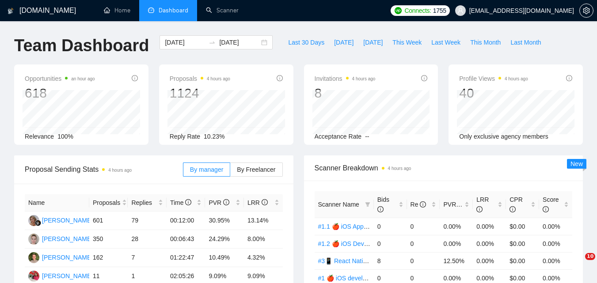 Image resolution: width=597 pixels, height=283 pixels. Describe the element at coordinates (586, 11) in the screenshot. I see `button: setting` at that location.